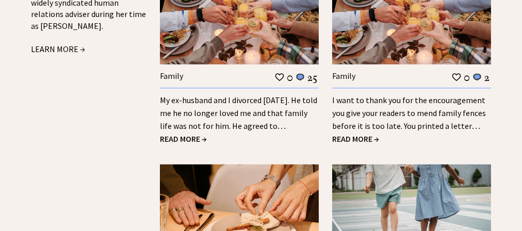 The height and width of the screenshot is (231, 522). I want to click on a: LEARN MORE →, so click(58, 49).